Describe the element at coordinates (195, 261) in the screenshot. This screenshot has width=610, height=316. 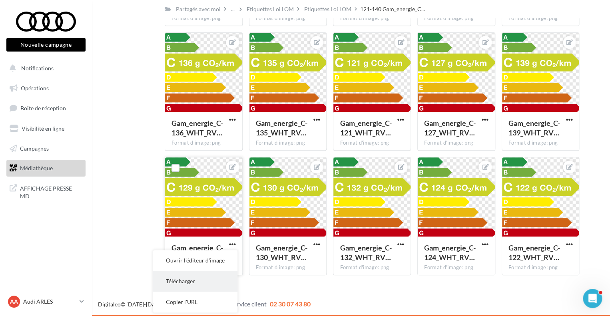
I see `button: Ouvrir l'éditeur d'image` at that location.